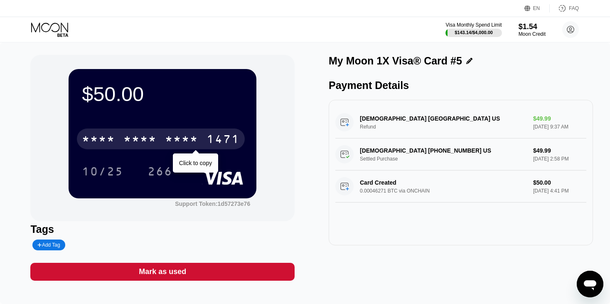 The image size is (610, 304). I want to click on div: 1471, so click(223, 140).